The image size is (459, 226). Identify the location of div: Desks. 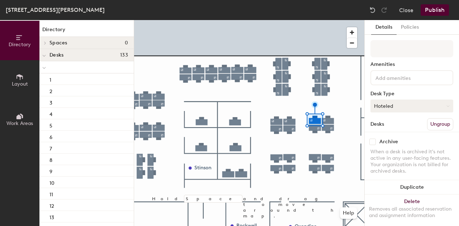
(378, 125).